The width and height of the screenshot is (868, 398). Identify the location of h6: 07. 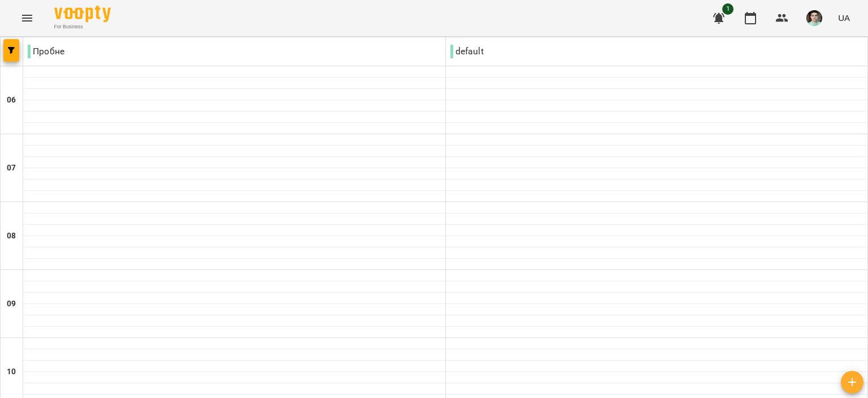
(11, 168).